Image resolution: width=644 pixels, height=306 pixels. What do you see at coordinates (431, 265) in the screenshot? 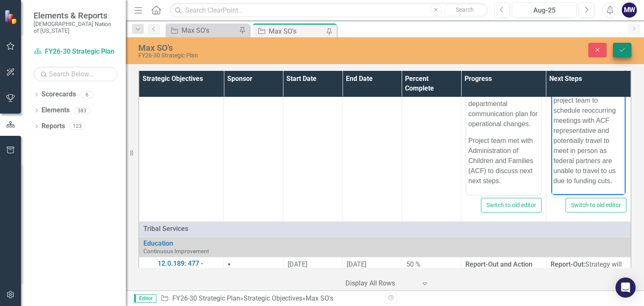
I see `div: 50 %` at bounding box center [431, 265].